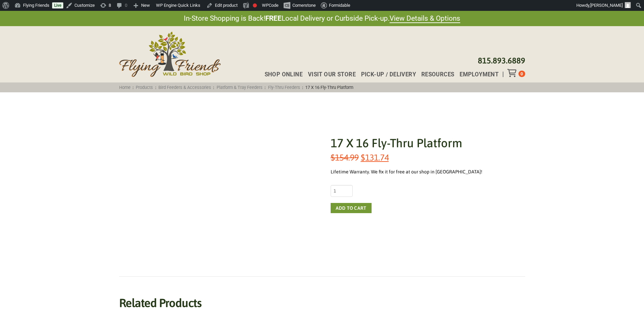  I want to click on span: 0, so click(522, 74).